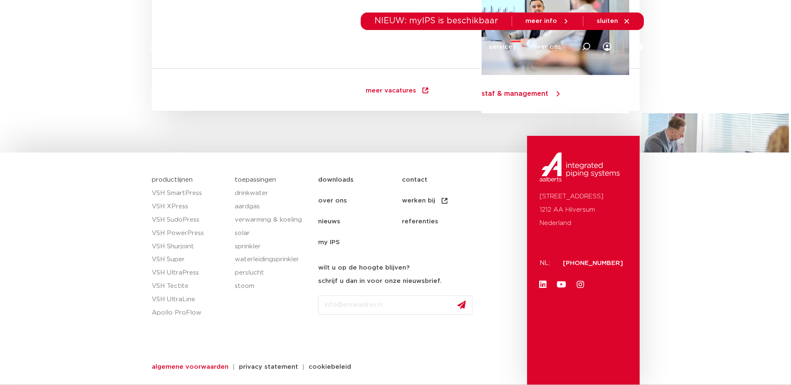 The height and width of the screenshot is (385, 791). What do you see at coordinates (272, 207) in the screenshot?
I see `a: aardgas` at bounding box center [272, 207].